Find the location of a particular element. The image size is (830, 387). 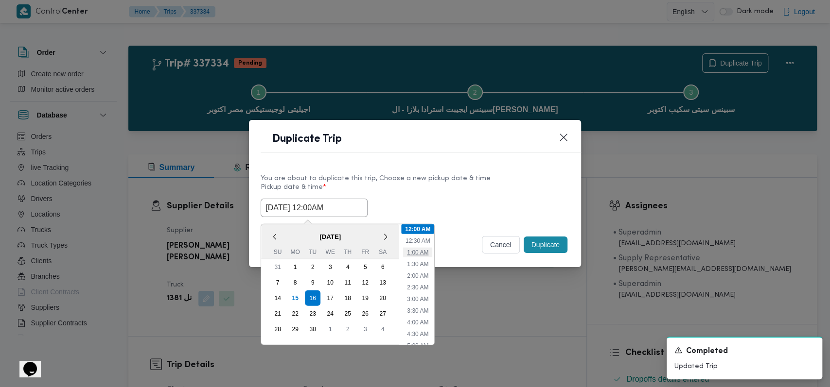

button: Duplicate is located at coordinates (545, 245).